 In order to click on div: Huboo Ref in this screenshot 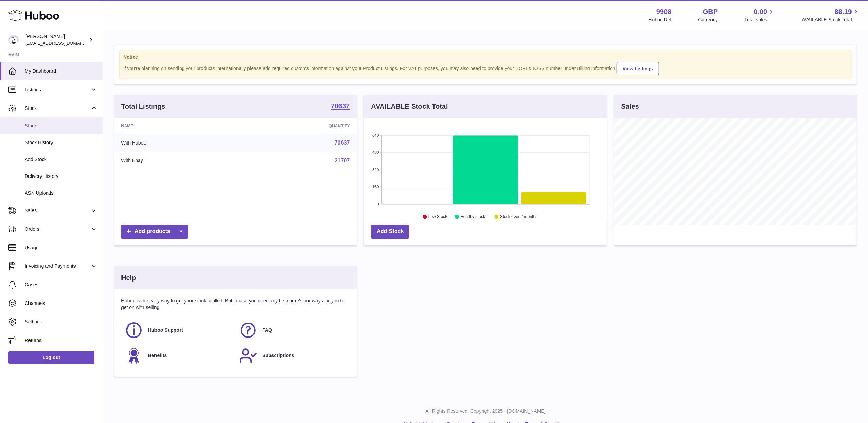, I will do `click(661, 20)`.